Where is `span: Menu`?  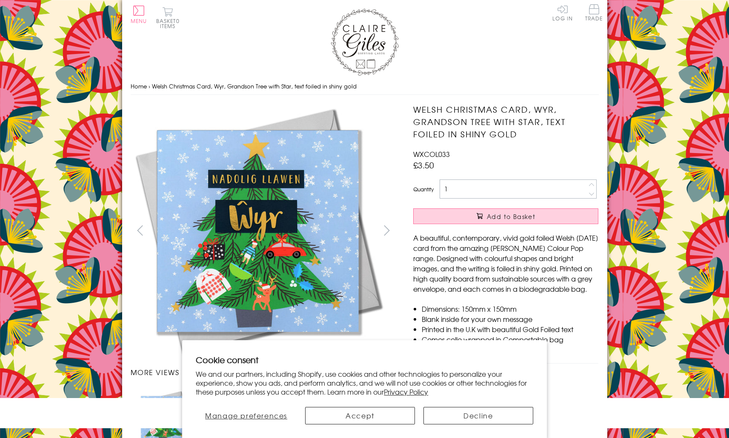
span: Menu is located at coordinates (139, 21).